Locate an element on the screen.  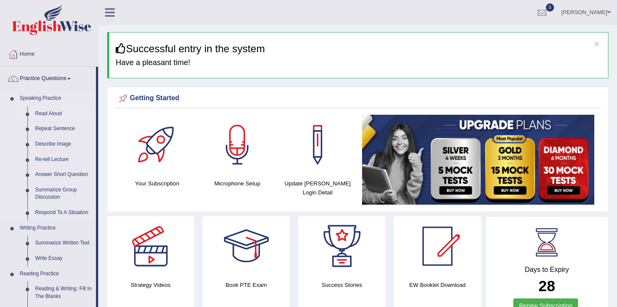
h4: Your Subscription is located at coordinates (157, 183).